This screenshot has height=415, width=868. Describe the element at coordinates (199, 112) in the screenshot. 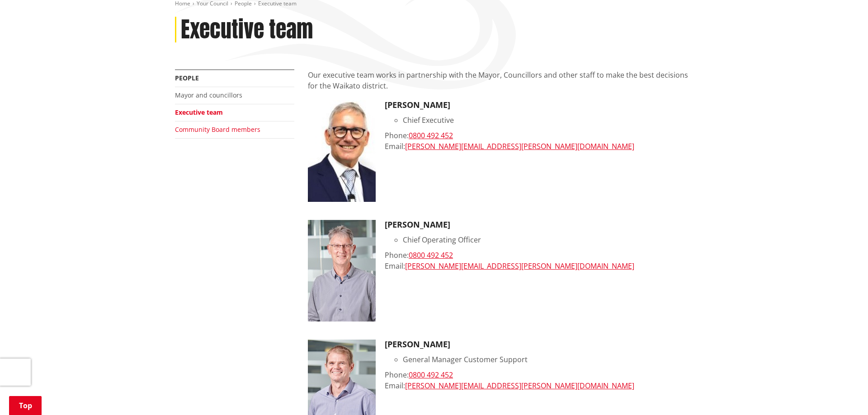

I see `a: Executive team` at that location.